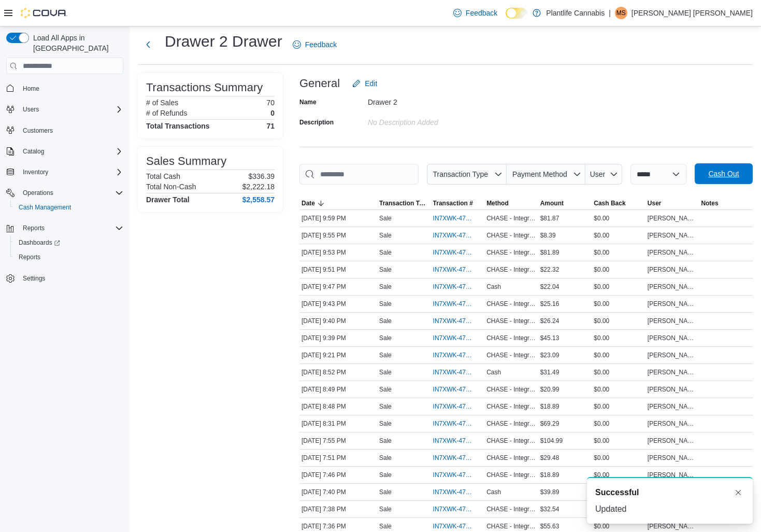  I want to click on h4: Drawer Total, so click(168, 200).